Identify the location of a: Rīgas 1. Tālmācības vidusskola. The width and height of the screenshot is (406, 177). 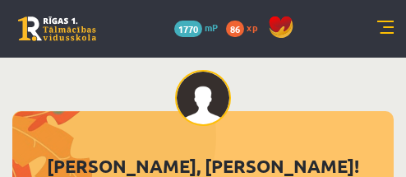
(57, 29).